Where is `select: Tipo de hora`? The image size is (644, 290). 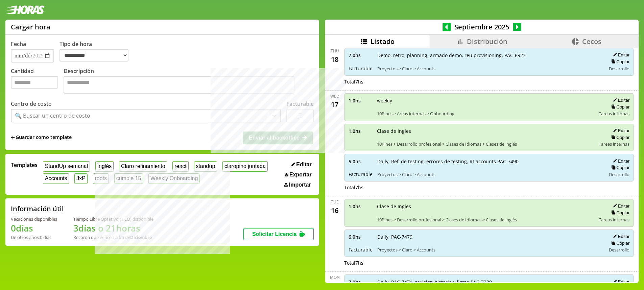 select: Tipo de hora is located at coordinates (94, 55).